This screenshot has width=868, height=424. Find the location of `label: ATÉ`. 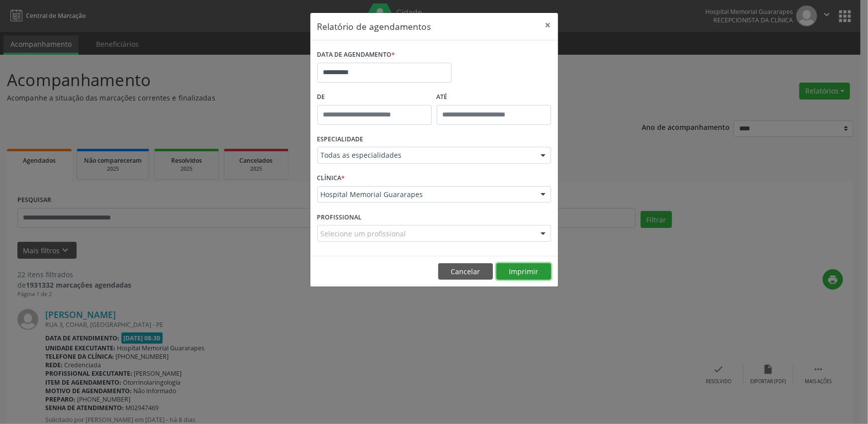

label: ATÉ is located at coordinates (494, 97).